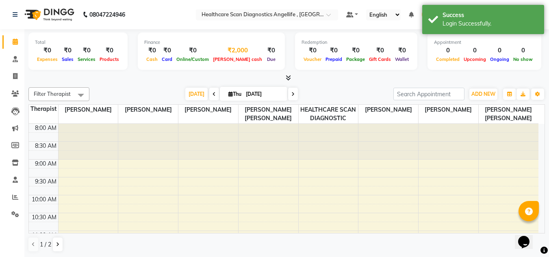  What do you see at coordinates (46, 245) in the screenshot?
I see `span: 1 / 2` at bounding box center [46, 245].